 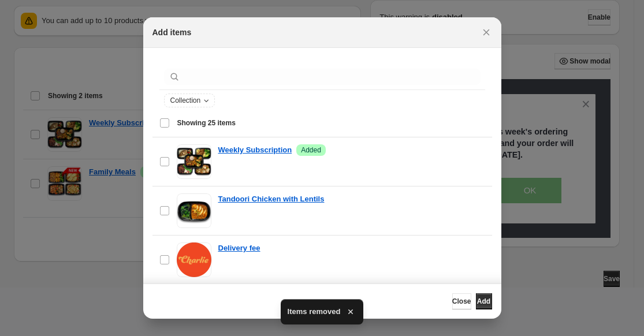 I want to click on button: Collection, so click(x=189, y=101).